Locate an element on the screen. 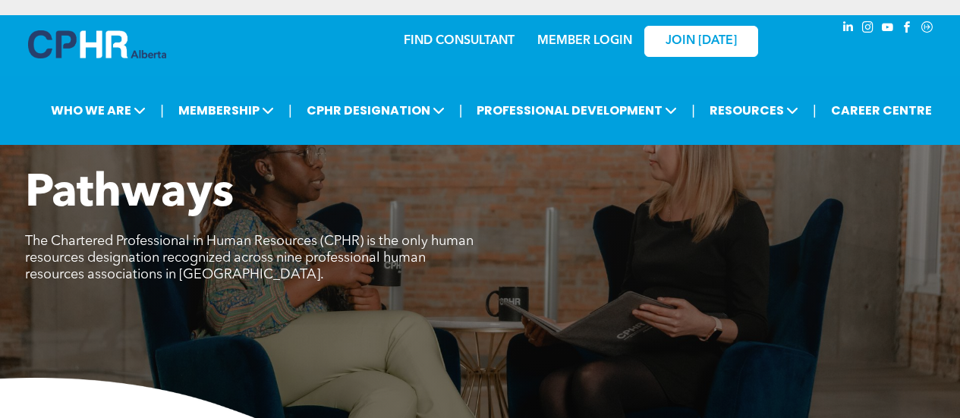  a: facebook is located at coordinates (908, 29).